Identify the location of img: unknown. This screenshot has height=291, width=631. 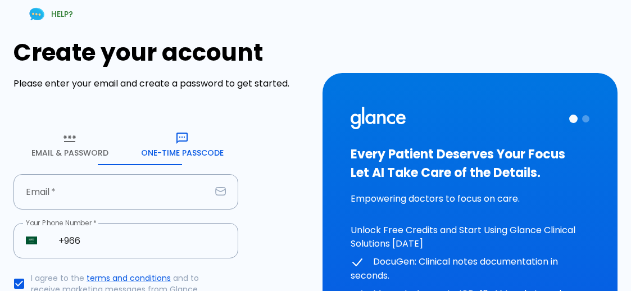
(31, 240).